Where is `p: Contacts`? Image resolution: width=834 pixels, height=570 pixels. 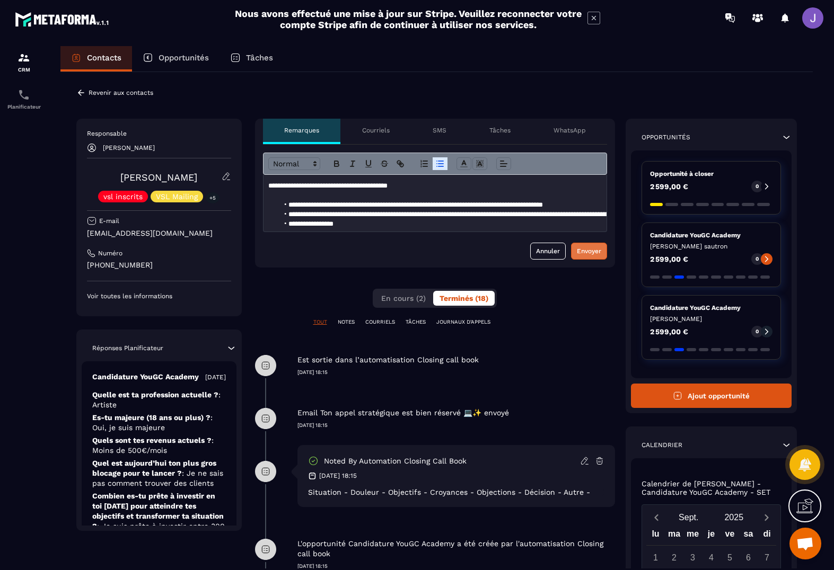
p: Contacts is located at coordinates (104, 58).